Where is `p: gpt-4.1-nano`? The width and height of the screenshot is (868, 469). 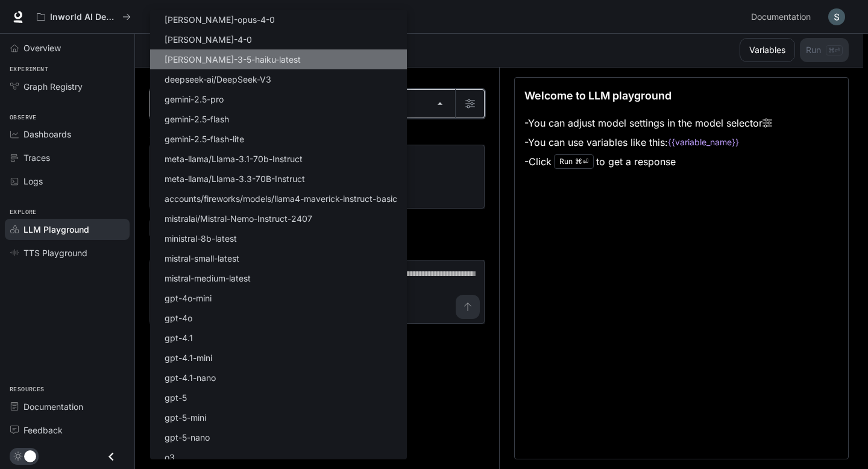 p: gpt-4.1-nano is located at coordinates (190, 377).